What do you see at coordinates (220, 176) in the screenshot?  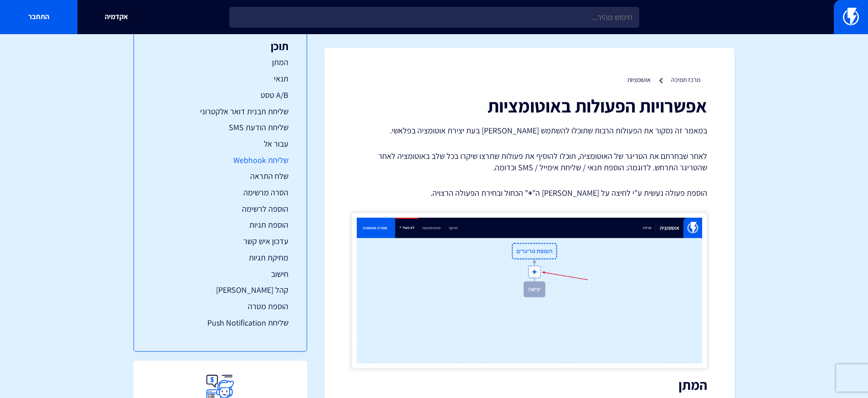 I see `a: שלח התראה` at bounding box center [220, 176].